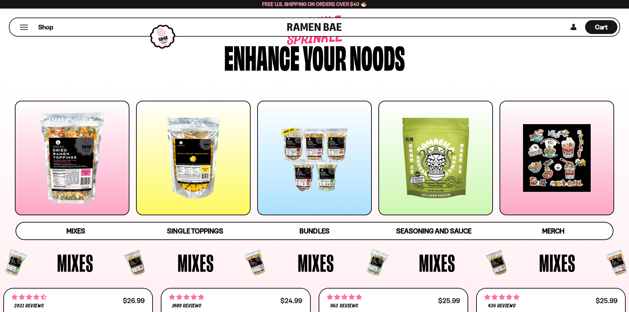 The width and height of the screenshot is (629, 312). I want to click on span: Free U.S. Shipping on Orders over $40 🍜, so click(315, 4).